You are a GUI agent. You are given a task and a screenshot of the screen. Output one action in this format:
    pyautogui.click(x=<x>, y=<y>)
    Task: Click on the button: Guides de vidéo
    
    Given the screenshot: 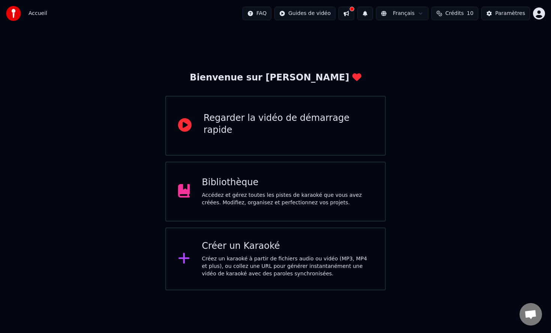 What is the action you would take?
    pyautogui.click(x=305, y=13)
    